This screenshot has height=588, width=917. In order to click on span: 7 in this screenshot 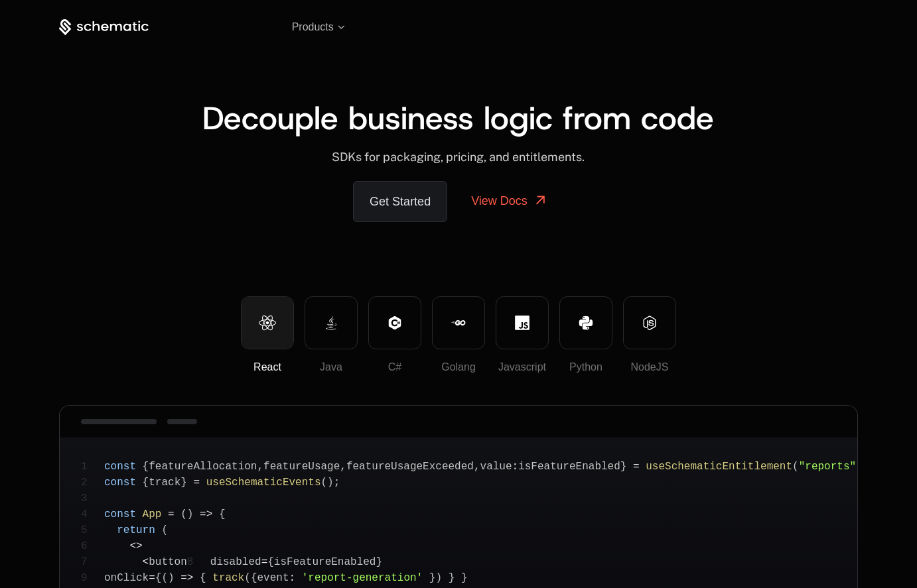, I will do `click(92, 563)`.